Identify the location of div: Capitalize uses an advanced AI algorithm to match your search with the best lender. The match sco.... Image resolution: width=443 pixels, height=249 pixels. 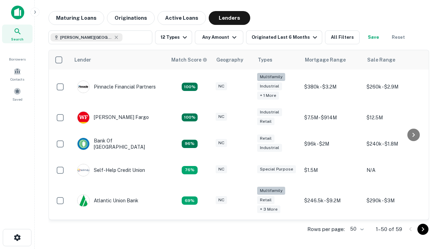
(189, 60).